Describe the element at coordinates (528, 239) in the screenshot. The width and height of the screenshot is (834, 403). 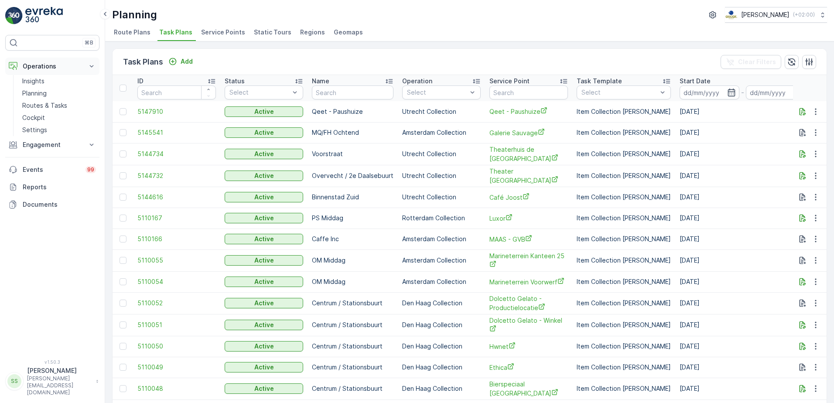
I see `span: MAAS - GVB` at that location.